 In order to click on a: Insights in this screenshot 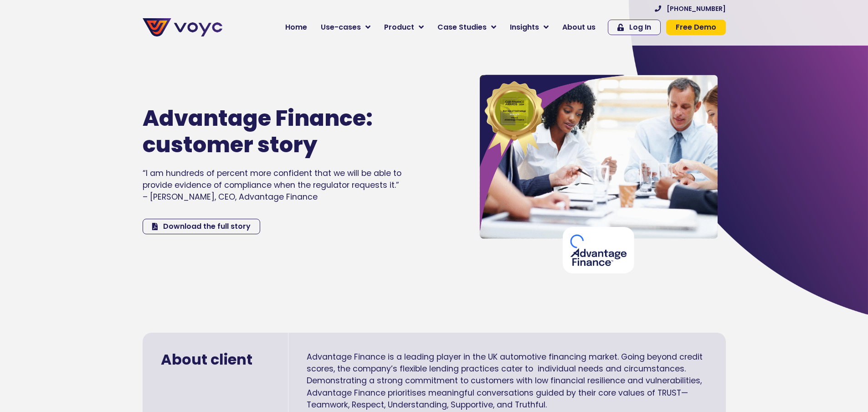, I will do `click(529, 27)`.